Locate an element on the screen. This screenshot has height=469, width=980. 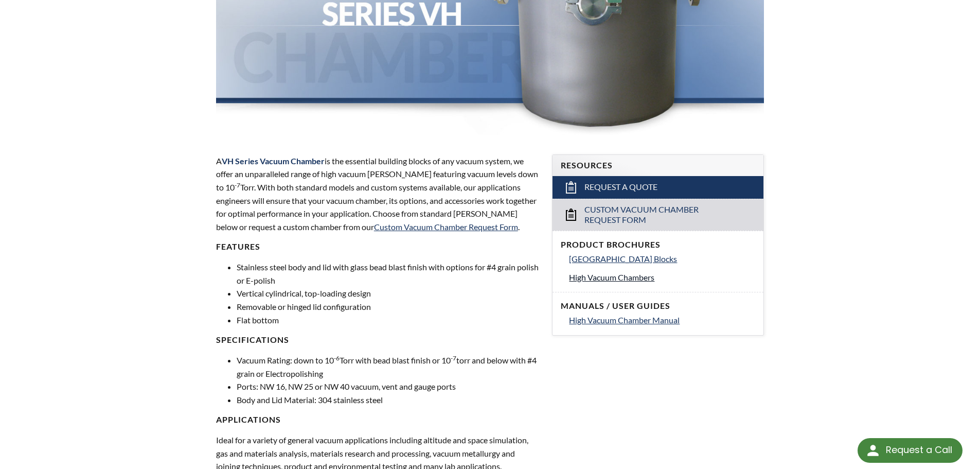
sup: -6 is located at coordinates (337, 358).